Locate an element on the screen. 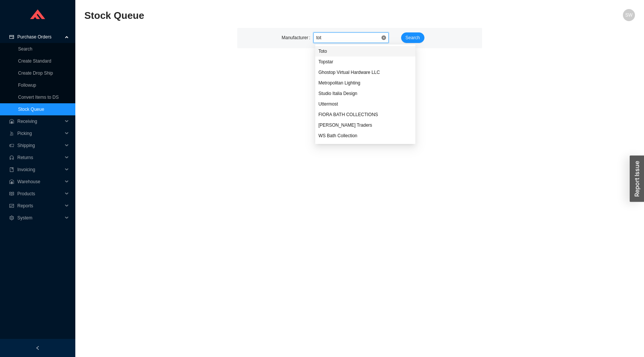  span: Shipping is located at coordinates (40, 145).